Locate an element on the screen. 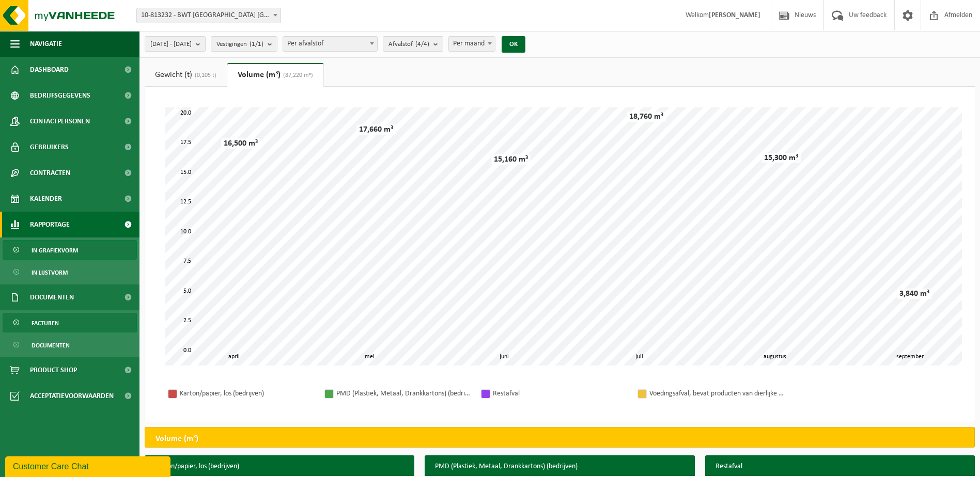 The width and height of the screenshot is (980, 477). a: Gewicht (t) is located at coordinates (185, 75).